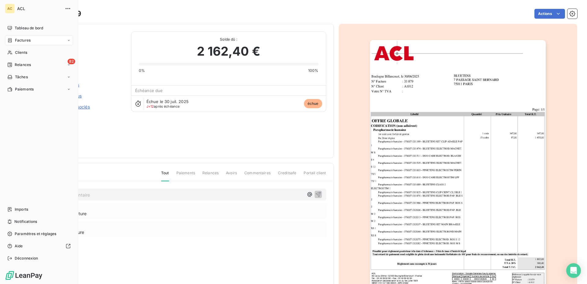 Image resolution: width=587 pixels, height=284 pixels. What do you see at coordinates (21, 77) in the screenshot?
I see `span: Tâches` at bounding box center [21, 77].